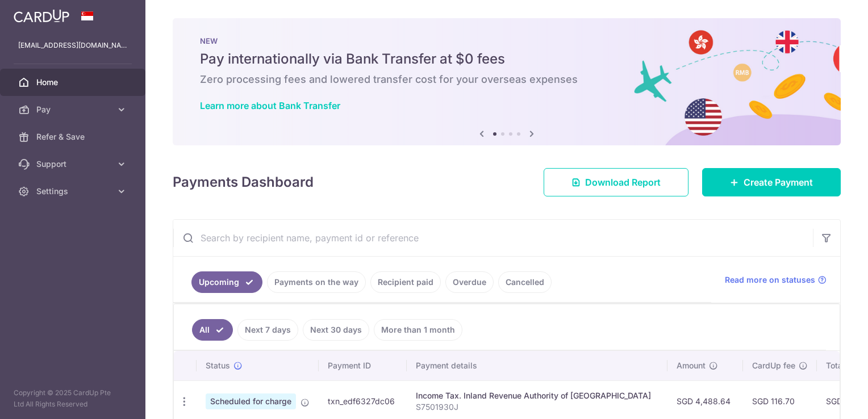  Describe the element at coordinates (267, 330) in the screenshot. I see `a: Next 7 days` at that location.